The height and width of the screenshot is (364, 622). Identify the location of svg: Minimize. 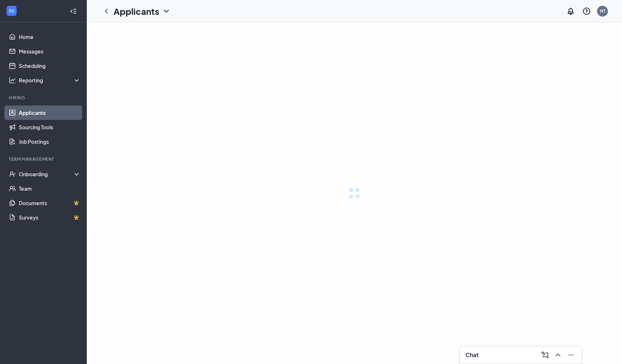
(571, 355).